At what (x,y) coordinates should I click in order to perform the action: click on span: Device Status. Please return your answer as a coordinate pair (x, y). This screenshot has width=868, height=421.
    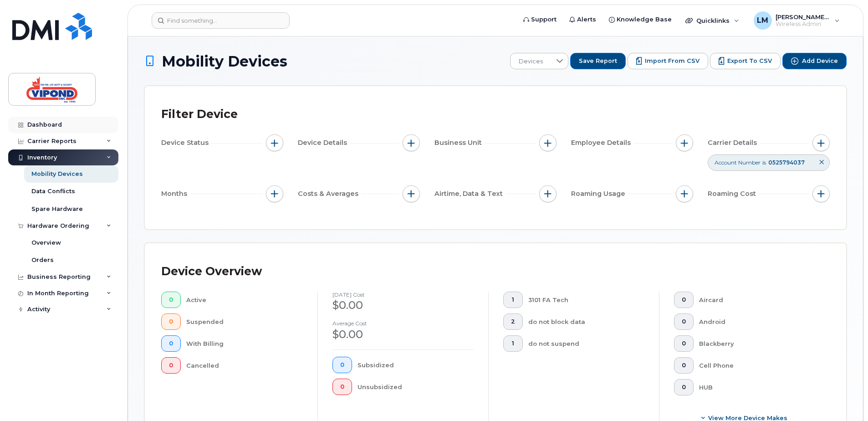
    Looking at the image, I should click on (187, 143).